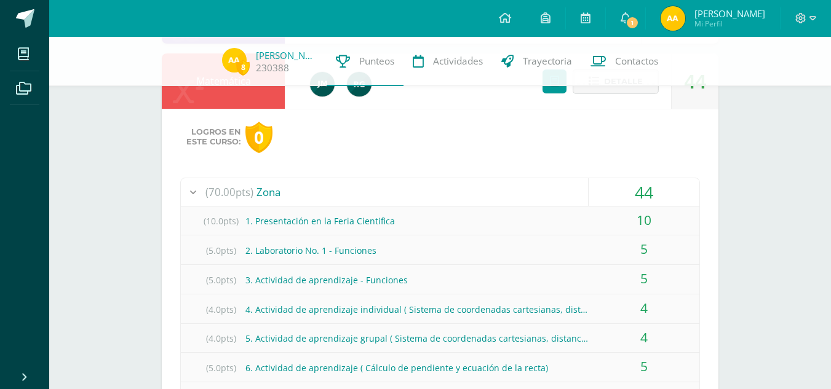  Describe the element at coordinates (272, 68) in the screenshot. I see `a: 230388` at that location.